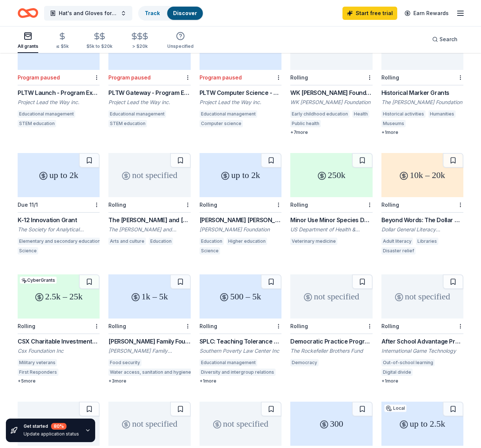 The image size is (481, 448). What do you see at coordinates (127, 124) in the screenshot?
I see `div: STEM education` at bounding box center [127, 124].